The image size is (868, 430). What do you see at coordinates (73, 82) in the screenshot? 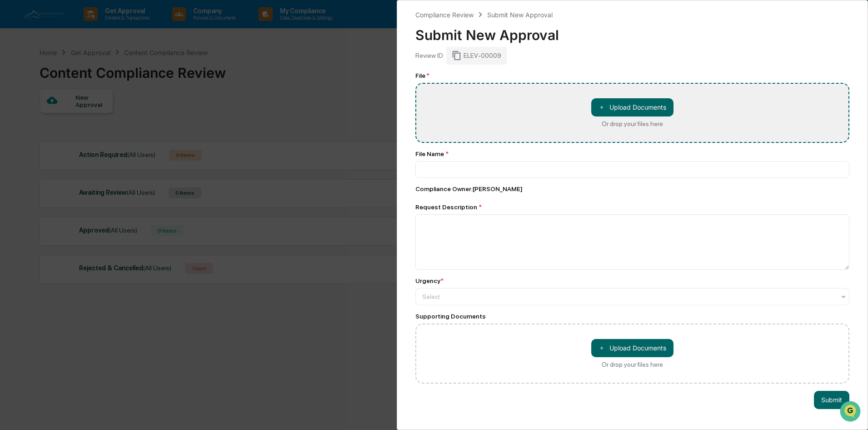
I see `div: We're available if you need us!` at bounding box center [73, 82].